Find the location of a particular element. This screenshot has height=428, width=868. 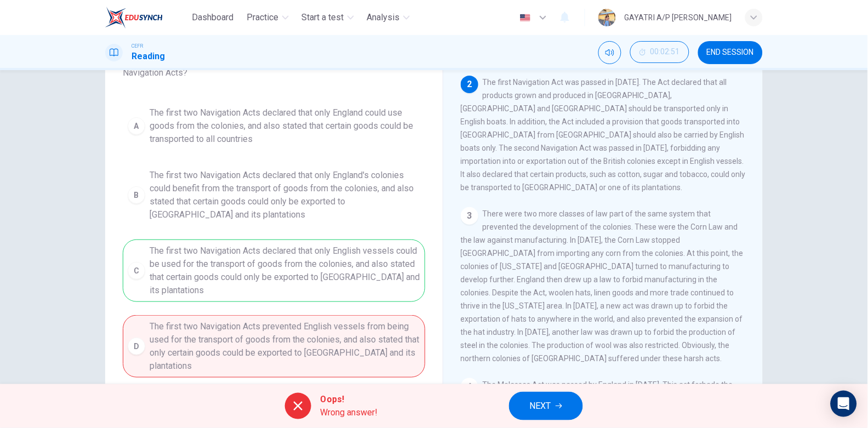

div: Open Intercom Messenger is located at coordinates (844, 404).